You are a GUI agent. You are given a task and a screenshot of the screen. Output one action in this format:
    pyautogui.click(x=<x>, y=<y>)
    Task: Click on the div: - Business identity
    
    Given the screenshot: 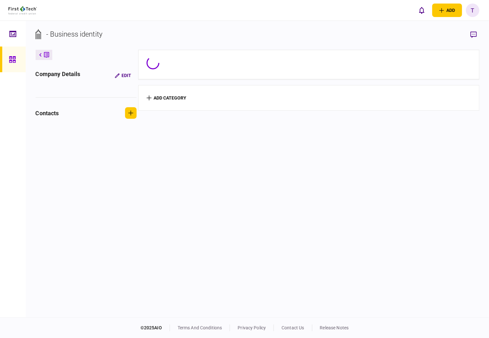 What is the action you would take?
    pyautogui.click(x=74, y=34)
    